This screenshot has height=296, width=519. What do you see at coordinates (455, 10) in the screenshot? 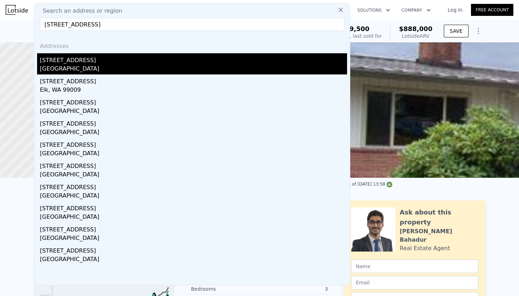
I see `a: Log In` at bounding box center [455, 10].